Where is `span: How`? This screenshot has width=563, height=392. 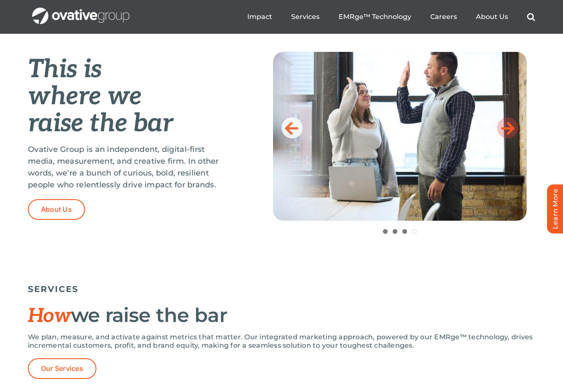
span: How is located at coordinates (49, 317).